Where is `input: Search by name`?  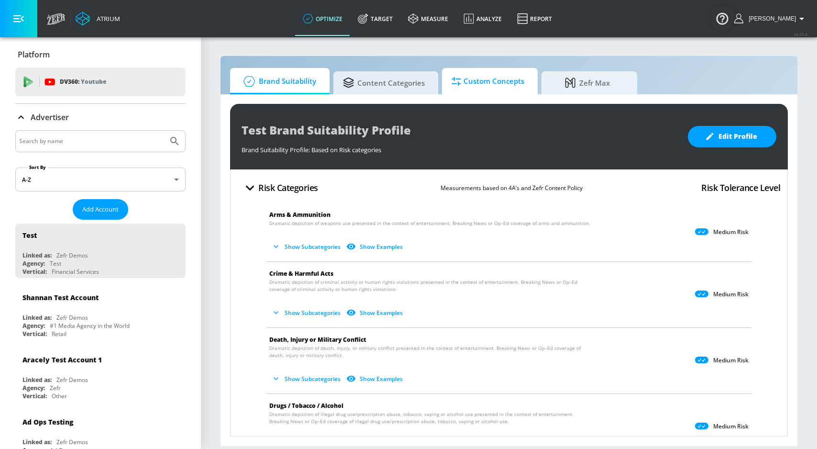 input: Search by name is located at coordinates (91, 141).